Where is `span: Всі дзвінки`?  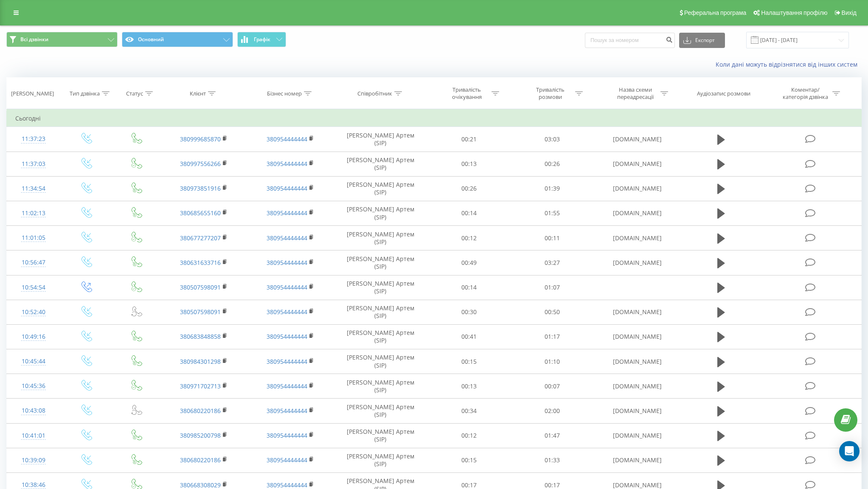 span: Всі дзвінки is located at coordinates (35, 39).